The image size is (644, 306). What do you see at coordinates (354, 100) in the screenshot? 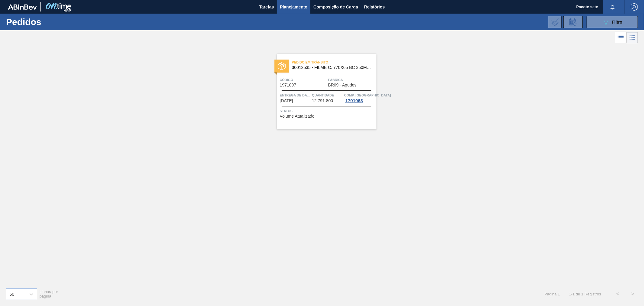
I see `font: 1791063` at bounding box center [354, 100].